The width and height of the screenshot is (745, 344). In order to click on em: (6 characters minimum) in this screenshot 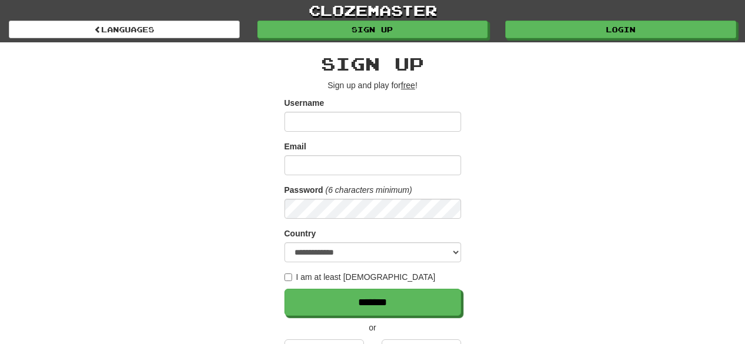, I will do `click(368, 190)`.